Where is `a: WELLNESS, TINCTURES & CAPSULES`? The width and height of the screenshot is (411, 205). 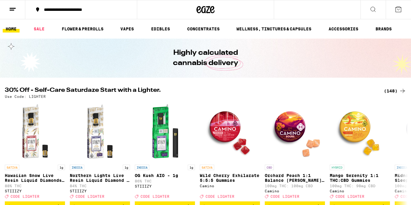
a: WELLNESS, TINCTURES & CAPSULES is located at coordinates (274, 29).